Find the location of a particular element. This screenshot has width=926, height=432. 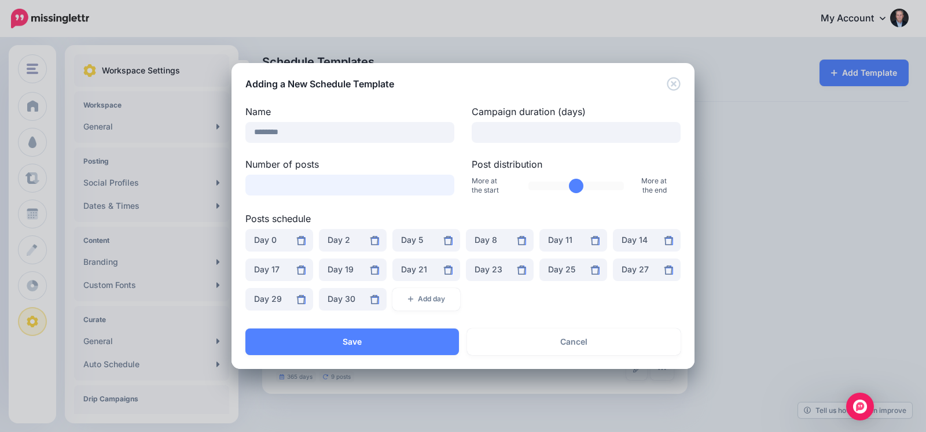

label: Posts schedule is located at coordinates (463, 219).